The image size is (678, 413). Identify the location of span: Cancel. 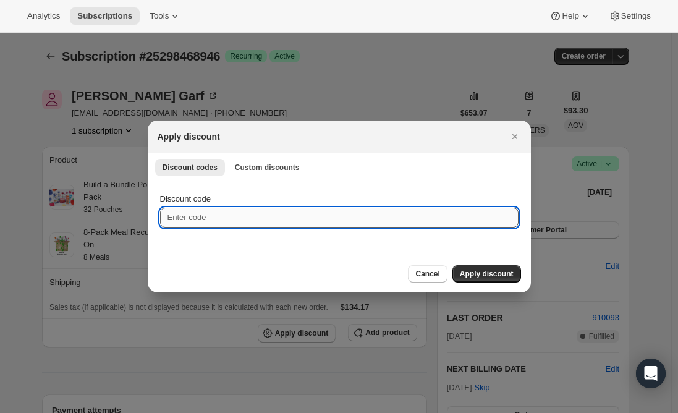
(427, 274).